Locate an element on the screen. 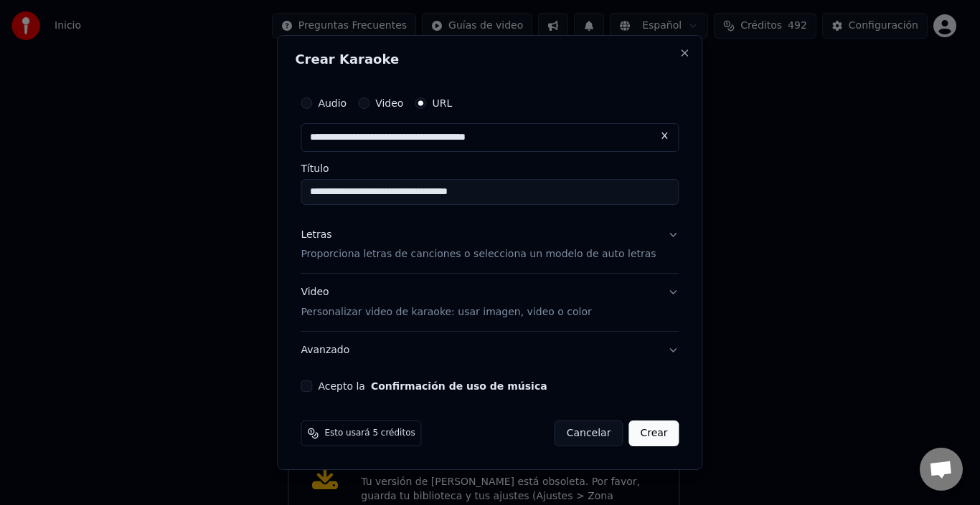  button: LetrasProporciona letras de canciones o selecciona un modelo de auto letras is located at coordinates (489, 245).